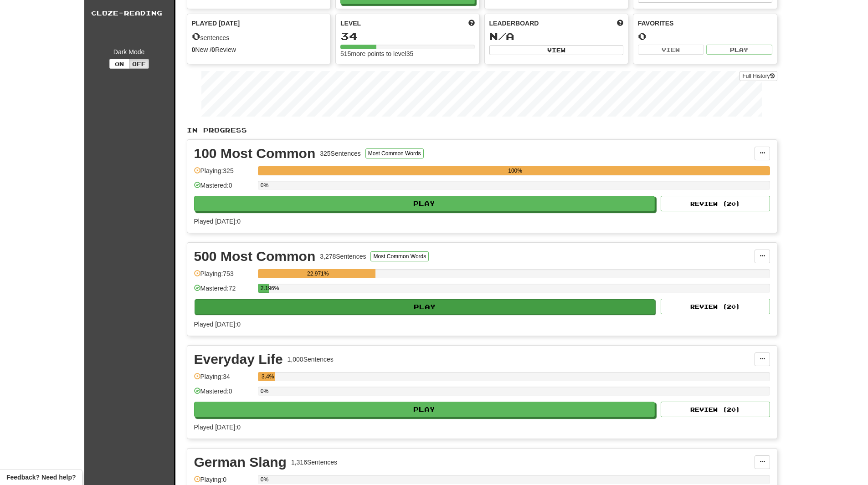  I want to click on div: Mastered: 72, so click(224, 291).